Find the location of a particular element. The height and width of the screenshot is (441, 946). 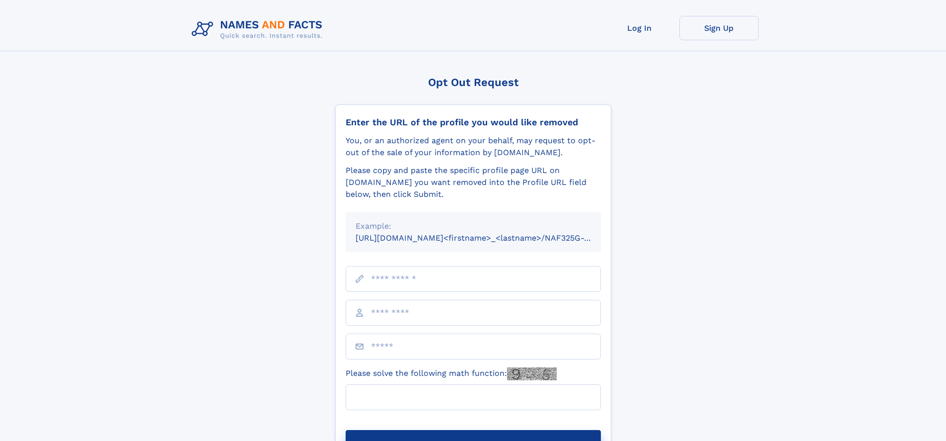

div: Opt Out Request is located at coordinates (473, 82).